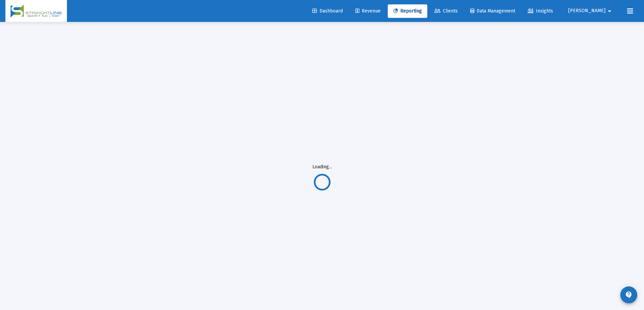  Describe the element at coordinates (36, 11) in the screenshot. I see `img: Dashboard` at that location.